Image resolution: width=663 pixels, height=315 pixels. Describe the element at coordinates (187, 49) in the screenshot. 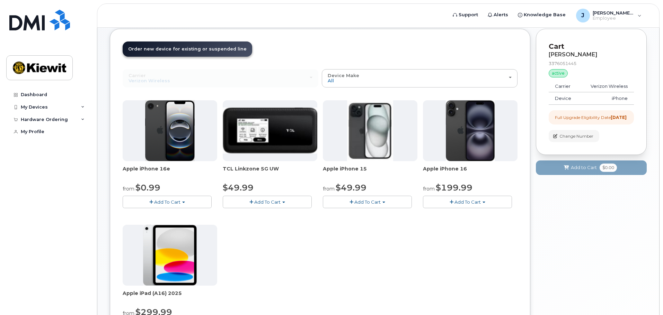

I see `span: Order new device for existing or suspended line` at that location.